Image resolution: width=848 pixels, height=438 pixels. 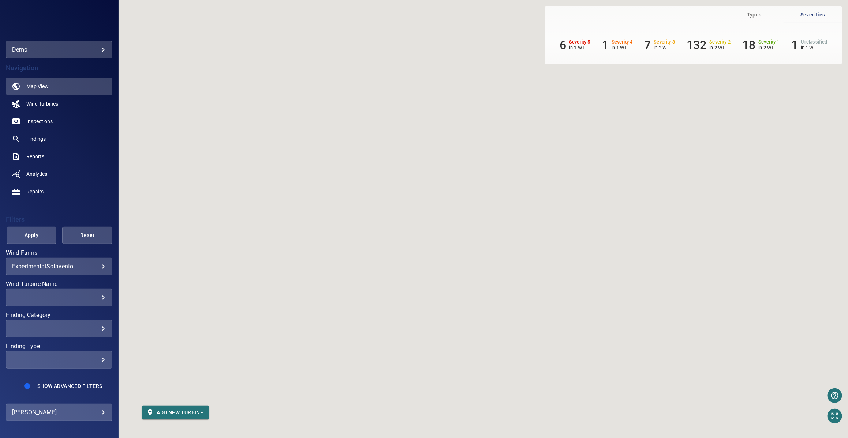 I want to click on label: Wind Farms, so click(x=59, y=253).